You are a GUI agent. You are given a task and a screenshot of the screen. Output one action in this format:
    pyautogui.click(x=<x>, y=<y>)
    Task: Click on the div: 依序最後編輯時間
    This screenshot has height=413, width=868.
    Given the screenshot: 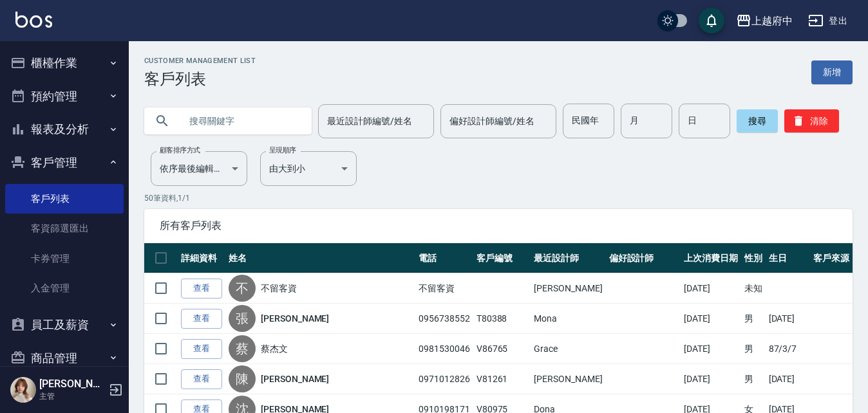 What is the action you would take?
    pyautogui.click(x=199, y=169)
    